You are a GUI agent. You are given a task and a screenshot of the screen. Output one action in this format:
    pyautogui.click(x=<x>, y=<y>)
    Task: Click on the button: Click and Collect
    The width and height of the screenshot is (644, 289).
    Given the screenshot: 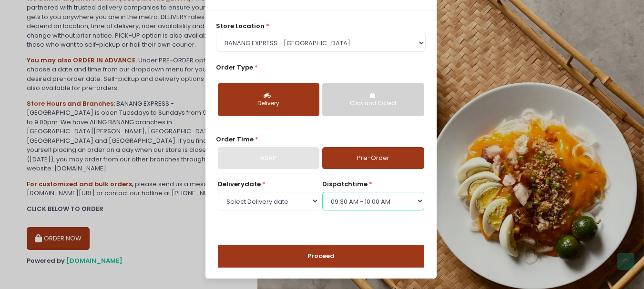 What is the action you would take?
    pyautogui.click(x=373, y=100)
    